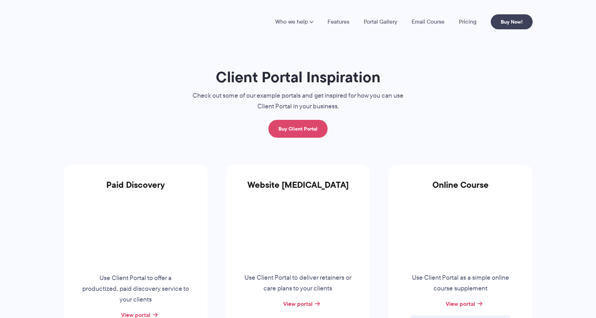 The height and width of the screenshot is (318, 596). What do you see at coordinates (294, 22) in the screenshot?
I see `a: Who we help` at bounding box center [294, 22].